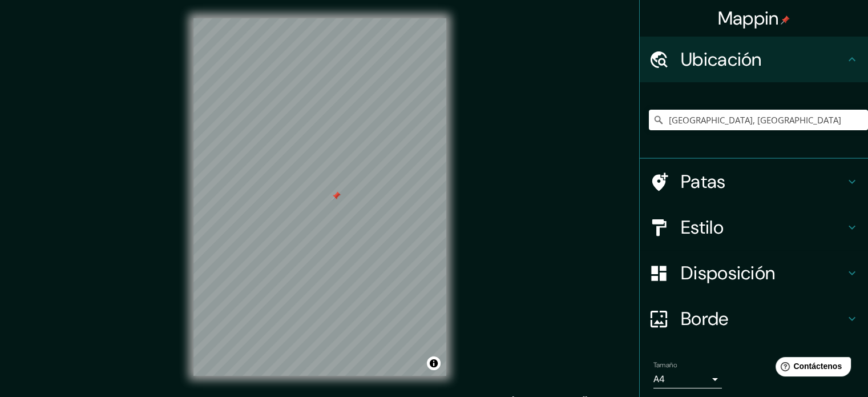  Describe the element at coordinates (758, 120) in the screenshot. I see `input: Elige tu ciudad o zona` at that location.